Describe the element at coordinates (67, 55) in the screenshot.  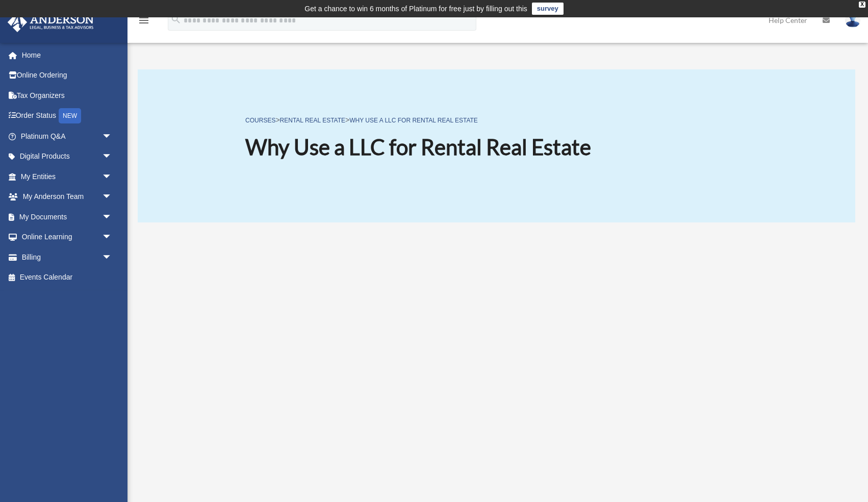
I see `a: Home` at that location.